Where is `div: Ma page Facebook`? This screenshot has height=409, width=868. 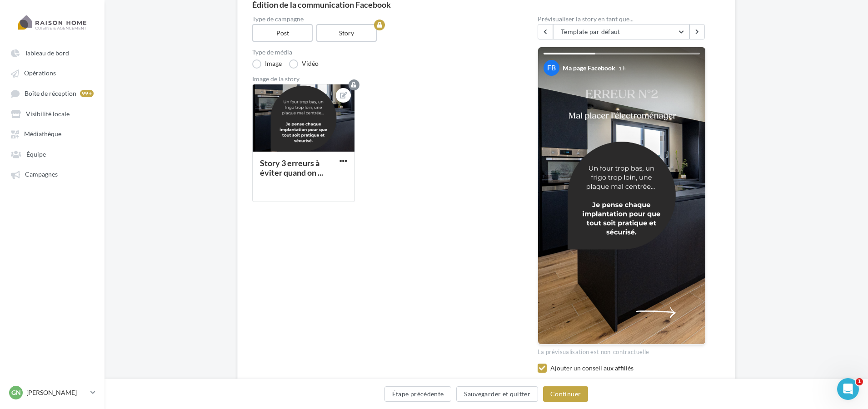 div: Ma page Facebook is located at coordinates (589, 67).